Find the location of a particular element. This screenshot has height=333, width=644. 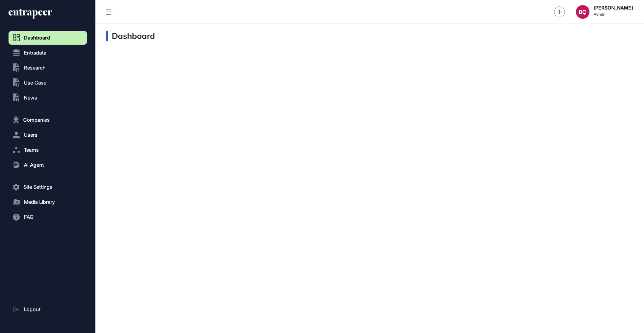

span: Research is located at coordinates (35, 68).